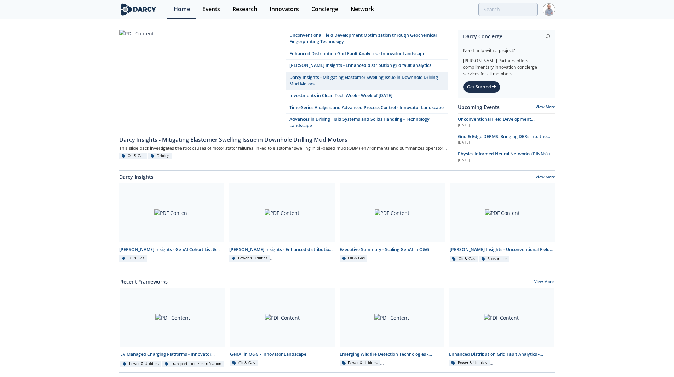  Describe the element at coordinates (367, 39) in the screenshot. I see `div: Unconventional Field Development Optimization through Geochemical Fingerprinting Technology` at that location.